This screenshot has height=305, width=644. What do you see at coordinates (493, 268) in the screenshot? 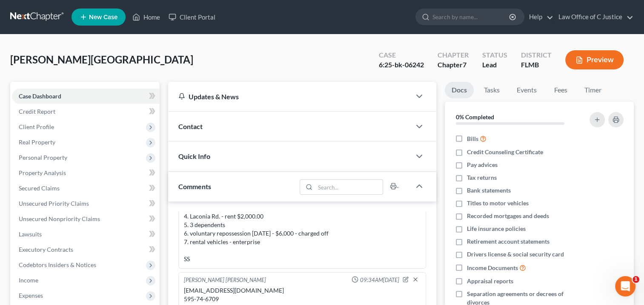
I see `span: Income Documents` at bounding box center [493, 268].